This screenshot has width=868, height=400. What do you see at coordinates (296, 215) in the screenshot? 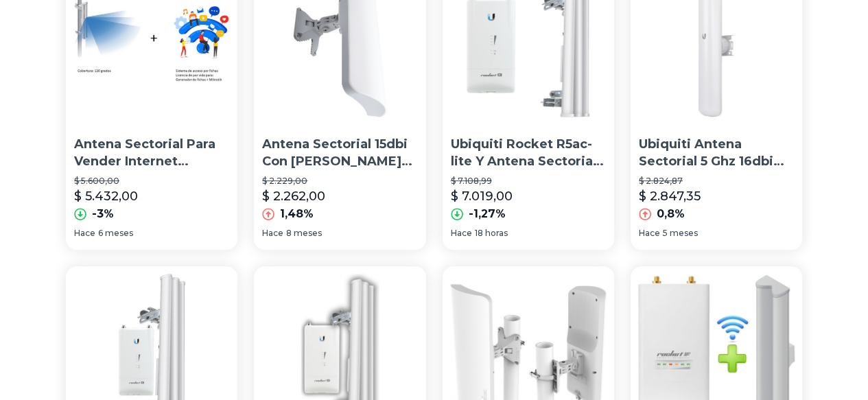
I see `p: 1,48%` at bounding box center [296, 215].